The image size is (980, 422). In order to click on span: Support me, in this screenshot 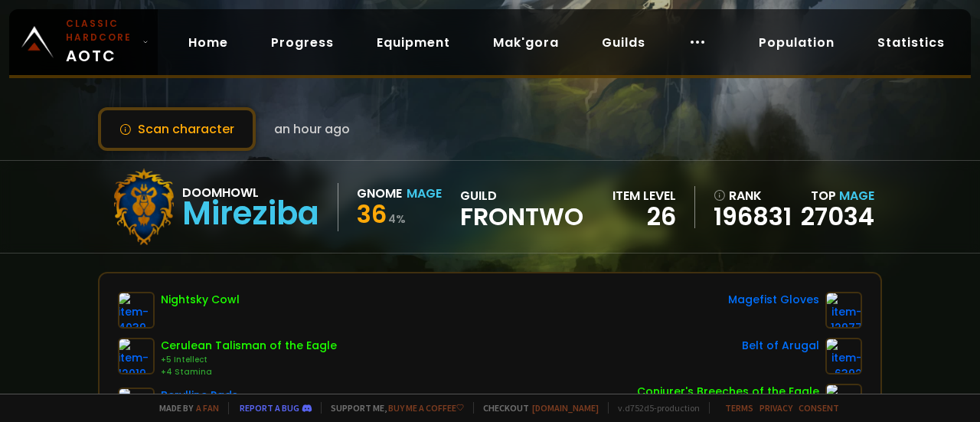, I will do `click(392, 407)`.